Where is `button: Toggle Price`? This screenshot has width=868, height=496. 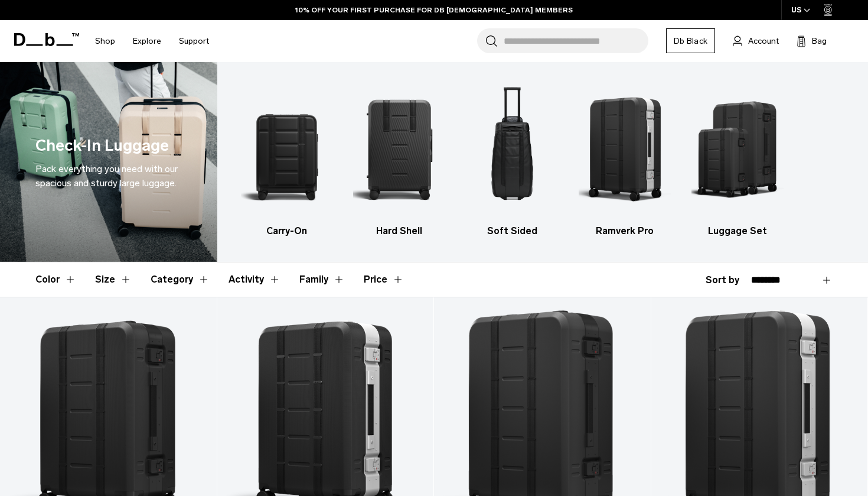
button: Toggle Price is located at coordinates (384, 279).